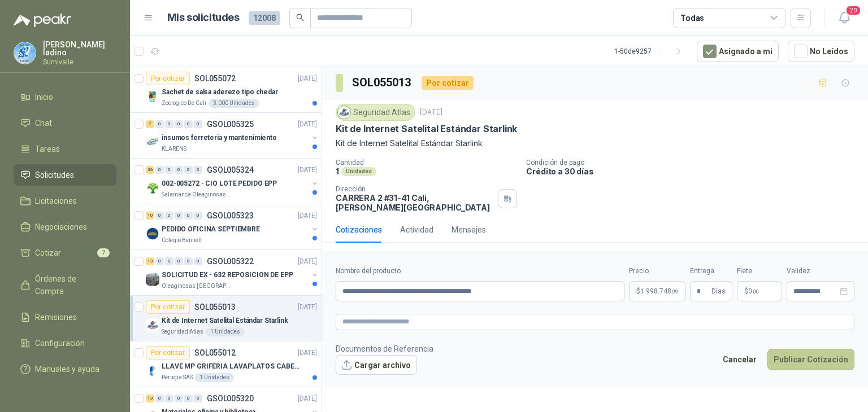  I want to click on p: 002-005272 - CIO LOTE PEDIDO EPP, so click(219, 184).